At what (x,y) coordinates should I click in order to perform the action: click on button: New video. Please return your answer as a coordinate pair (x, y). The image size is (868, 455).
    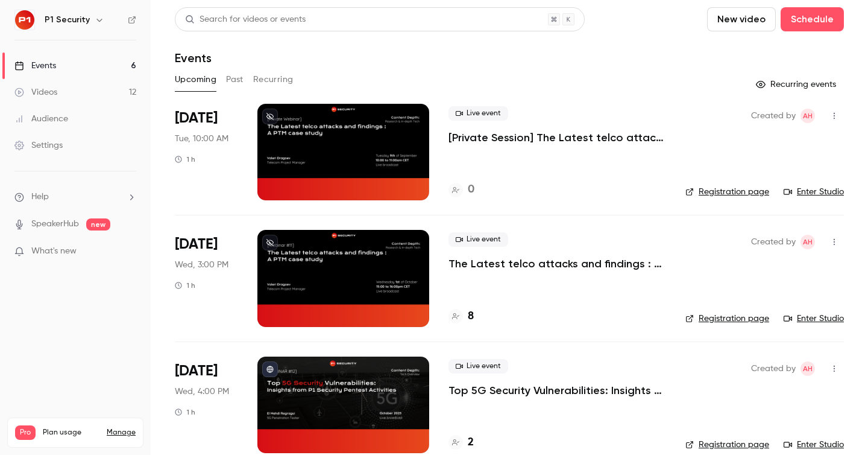
    Looking at the image, I should click on (741, 19).